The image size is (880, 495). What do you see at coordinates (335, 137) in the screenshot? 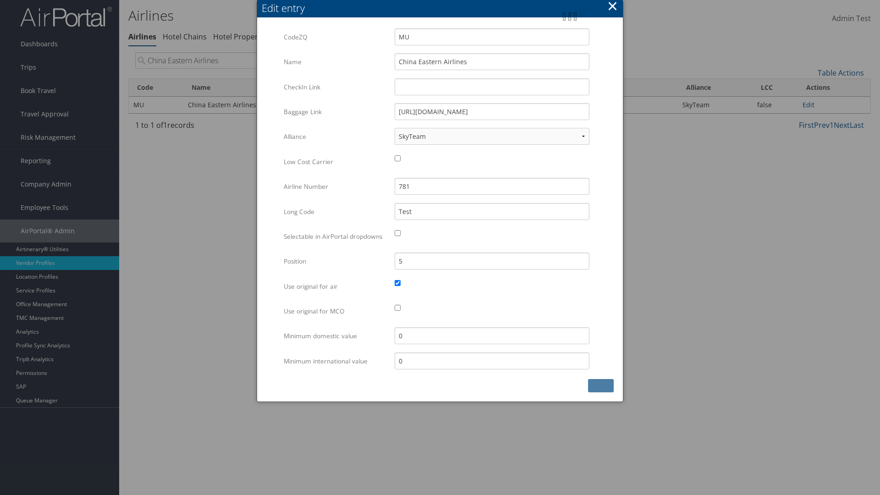
I see `label: Alliance` at bounding box center [335, 137].